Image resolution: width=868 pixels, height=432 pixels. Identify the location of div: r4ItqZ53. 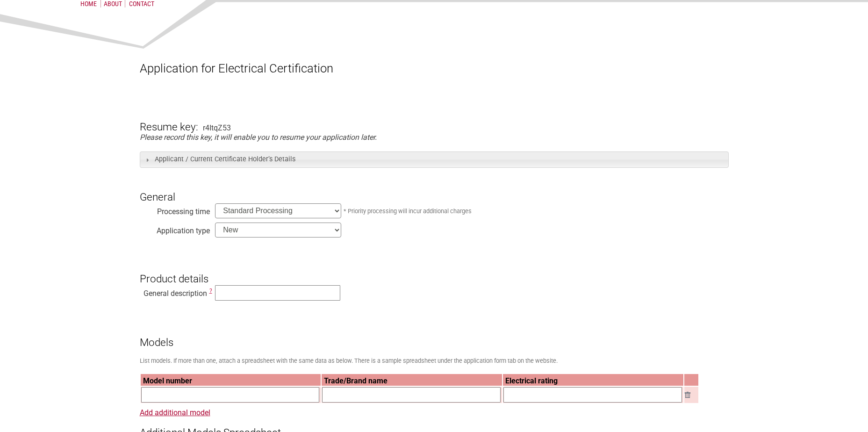
(217, 128).